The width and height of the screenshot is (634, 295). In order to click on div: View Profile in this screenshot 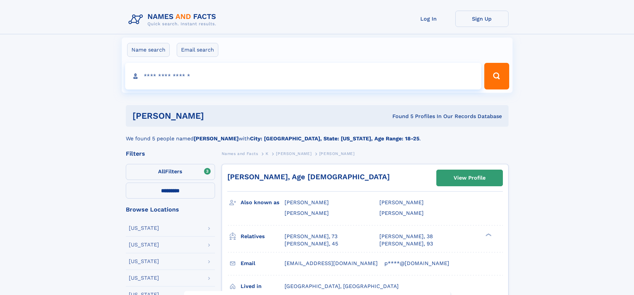, I will do `click(470, 178)`.